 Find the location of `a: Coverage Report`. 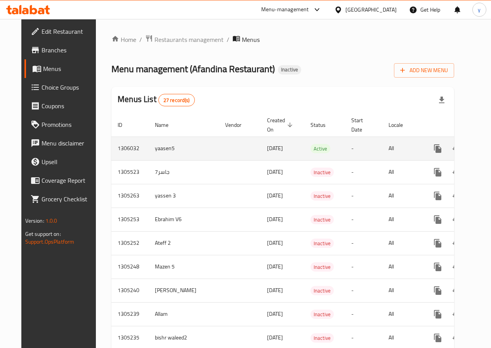

a: Coverage Report is located at coordinates (64, 181).